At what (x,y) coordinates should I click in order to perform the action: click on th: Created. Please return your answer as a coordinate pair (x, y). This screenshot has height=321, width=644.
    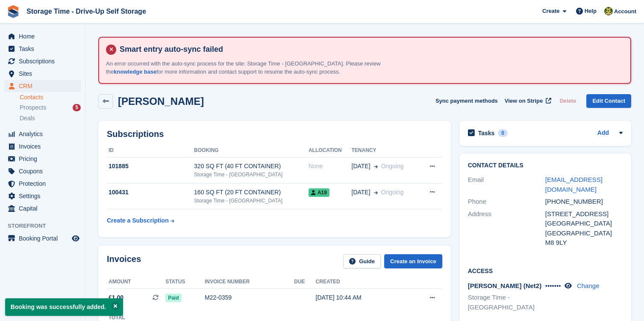
    Looking at the image, I should click on (361, 282).